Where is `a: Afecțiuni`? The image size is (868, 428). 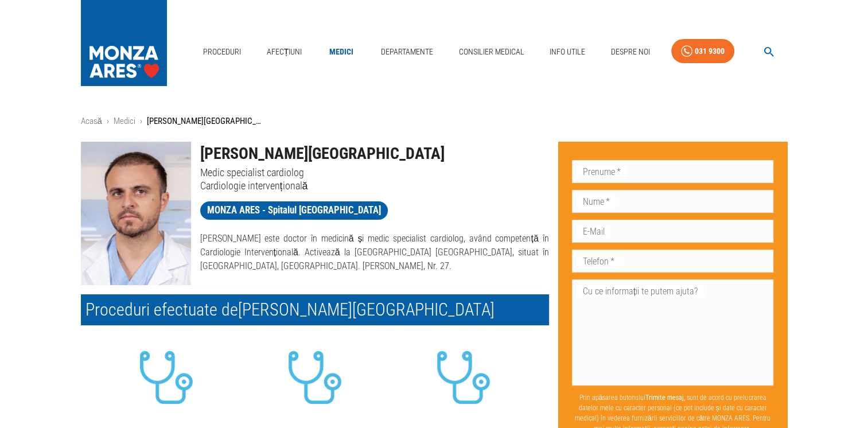 a: Afecțiuni is located at coordinates (285, 52).